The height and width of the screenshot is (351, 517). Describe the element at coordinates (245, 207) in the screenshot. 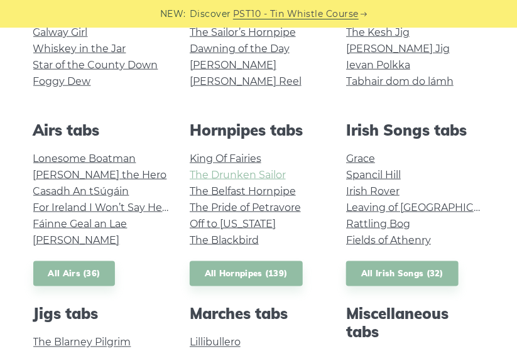

I see `a: The Pride of Petravore` at that location.